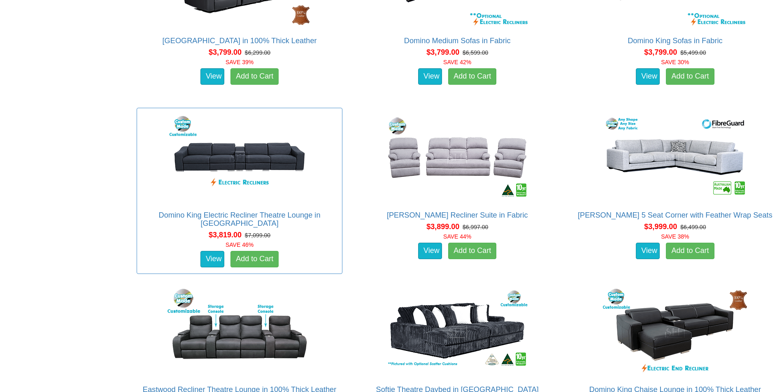 The width and height of the screenshot is (784, 392). I want to click on font: SAVE 44%, so click(457, 237).